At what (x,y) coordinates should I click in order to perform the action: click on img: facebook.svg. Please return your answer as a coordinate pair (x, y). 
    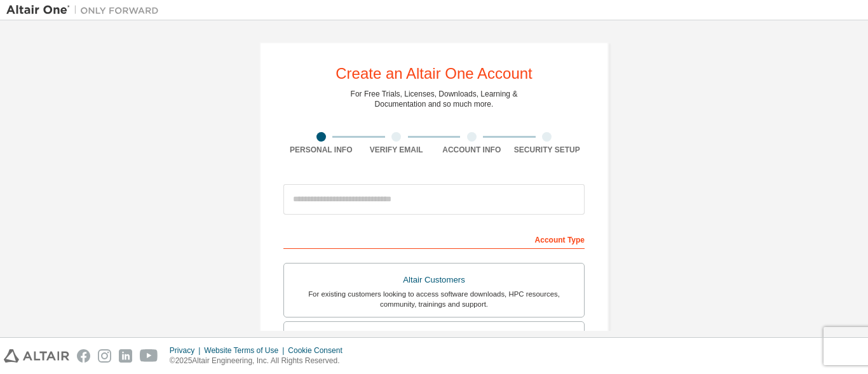
    Looking at the image, I should click on (83, 356).